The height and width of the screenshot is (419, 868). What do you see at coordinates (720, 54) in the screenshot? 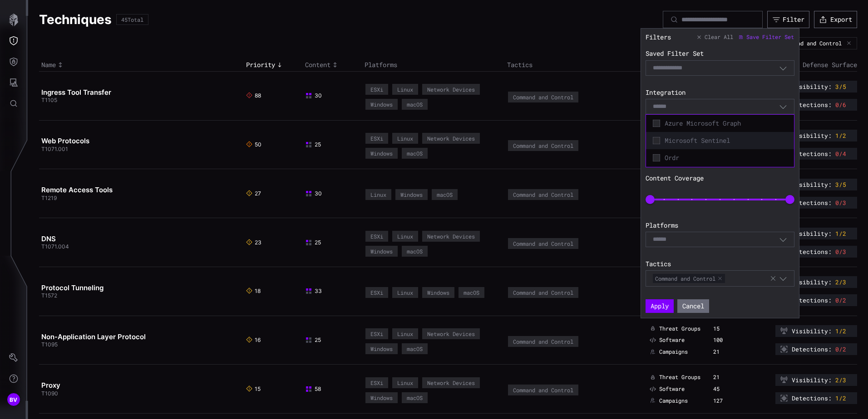
I see `label: Saved Filter Set` at bounding box center [720, 54].